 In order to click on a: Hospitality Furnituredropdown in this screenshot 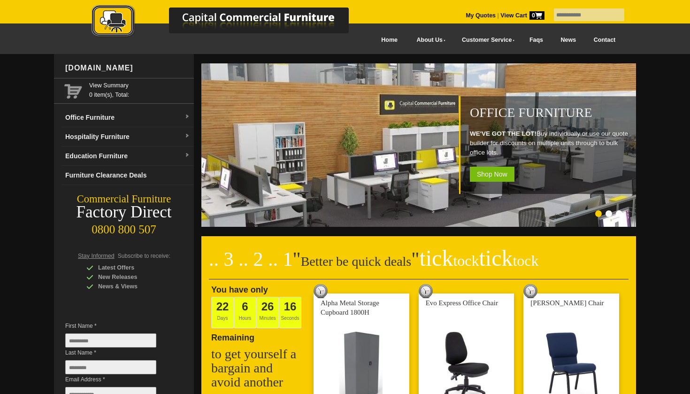, I will do `click(128, 137)`.